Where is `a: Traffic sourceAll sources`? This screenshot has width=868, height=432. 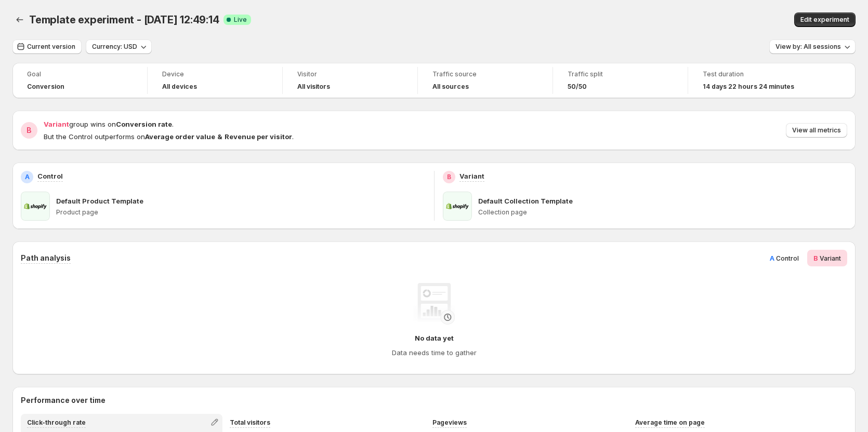
a: Traffic sourceAll sources is located at coordinates (485, 81).